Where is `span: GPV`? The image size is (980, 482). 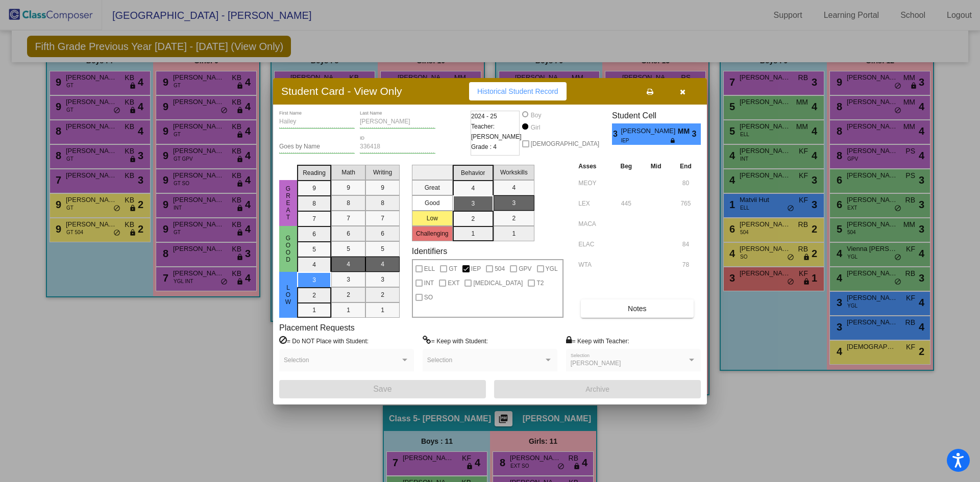 span: GPV is located at coordinates (525, 269).